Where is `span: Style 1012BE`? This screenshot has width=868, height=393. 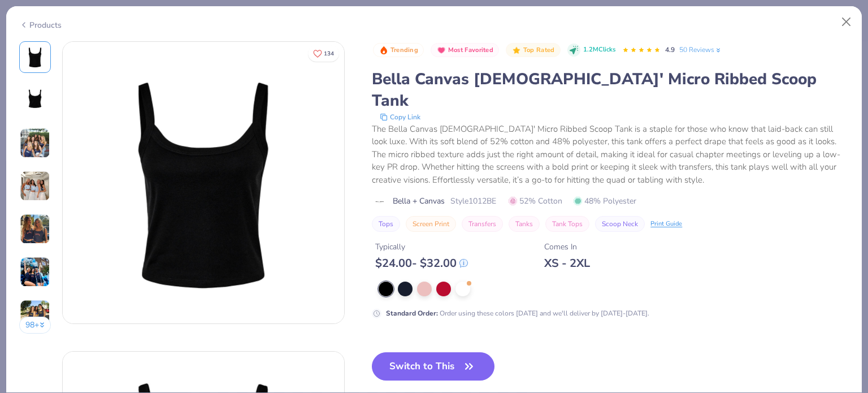
span: Style 1012BE is located at coordinates (473, 201).